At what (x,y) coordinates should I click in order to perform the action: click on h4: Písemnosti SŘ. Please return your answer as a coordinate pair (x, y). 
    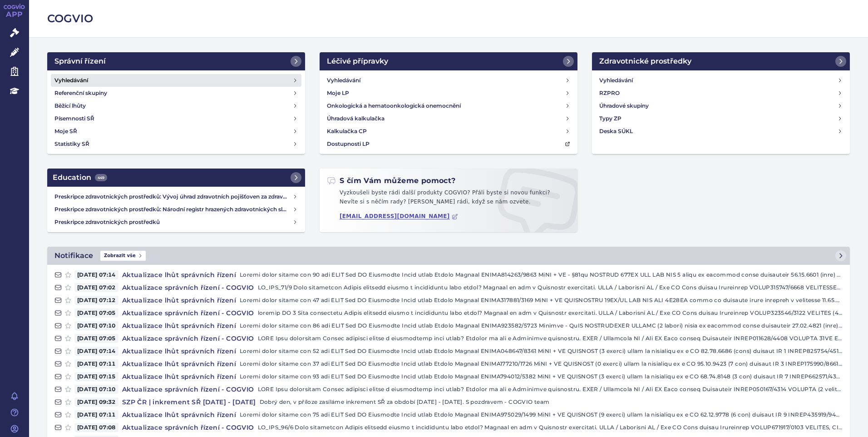
    Looking at the image, I should click on (75, 119).